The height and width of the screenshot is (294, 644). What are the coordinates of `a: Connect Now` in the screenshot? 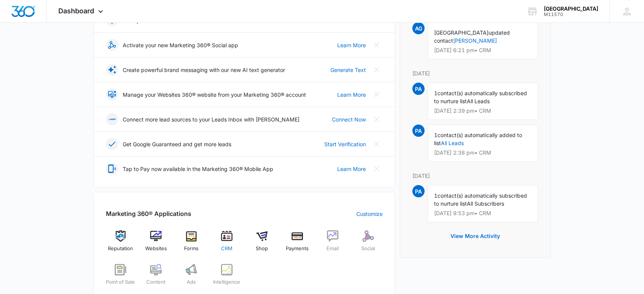 It's located at (349, 119).